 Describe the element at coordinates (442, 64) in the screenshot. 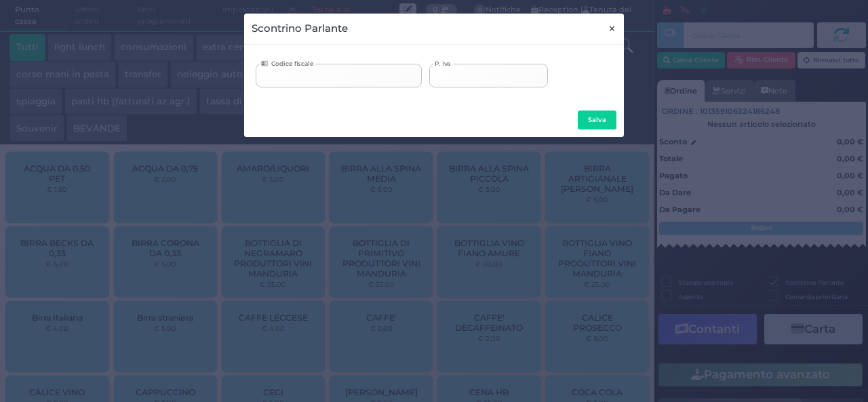

I see `span: P. Iva` at that location.